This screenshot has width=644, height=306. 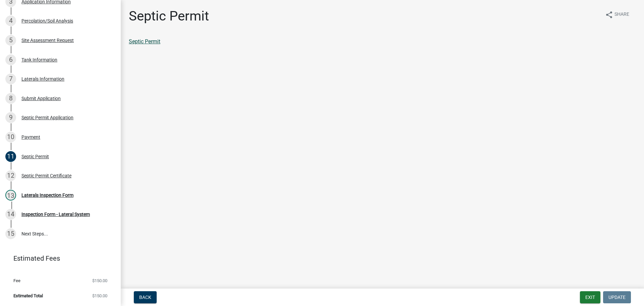 What do you see at coordinates (11, 79) in the screenshot?
I see `div: 7` at bounding box center [11, 79].